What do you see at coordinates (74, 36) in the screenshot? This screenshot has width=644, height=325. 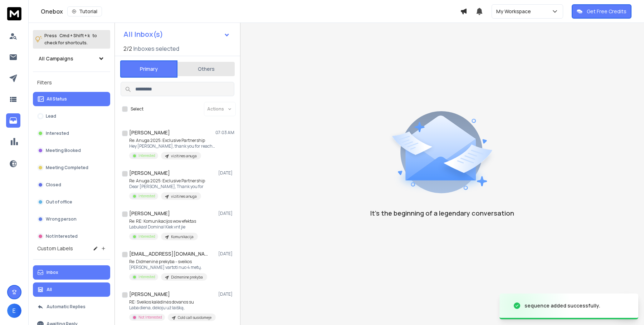 I see `span: Cmd + Shift + k` at bounding box center [74, 36].